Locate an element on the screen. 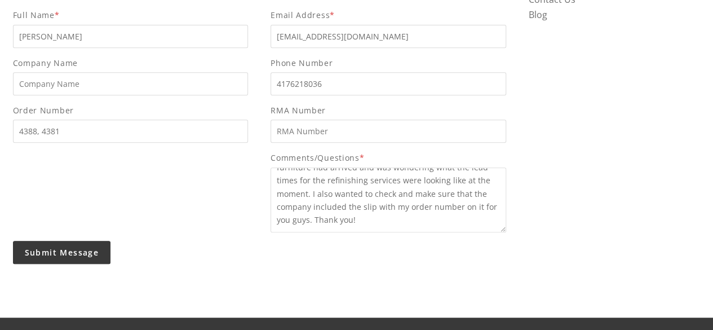  input: Company Name is located at coordinates (131, 83).